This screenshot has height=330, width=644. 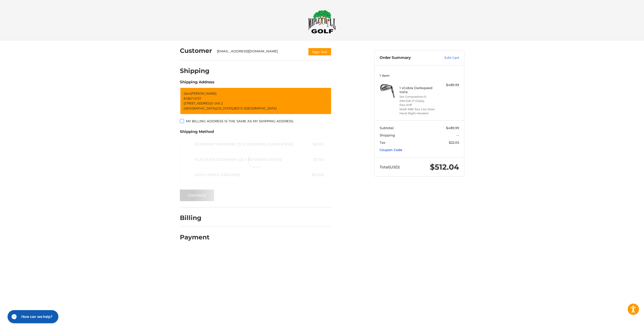 What do you see at coordinates (320, 51) in the screenshot?
I see `button: Sign Out` at bounding box center [320, 51].